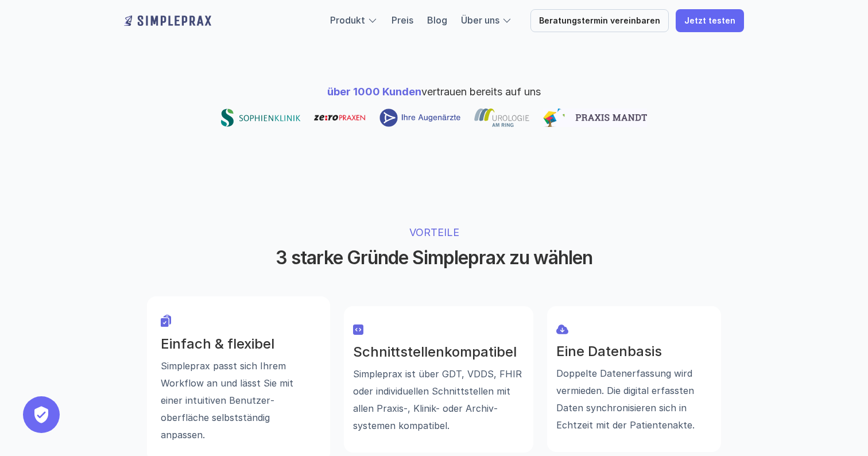 This screenshot has width=868, height=456. What do you see at coordinates (434, 258) in the screenshot?
I see `h2: 3 starke Gründe Simpleprax zu wählen` at bounding box center [434, 258].